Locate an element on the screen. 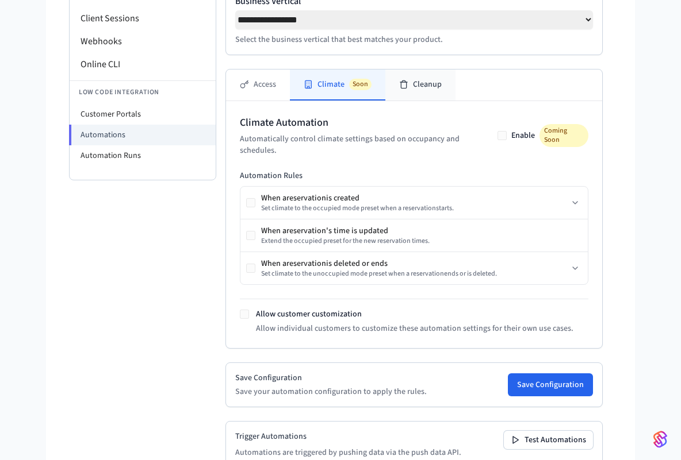 This screenshot has width=681, height=460. h2: Trigger Automations is located at coordinates (348, 437).